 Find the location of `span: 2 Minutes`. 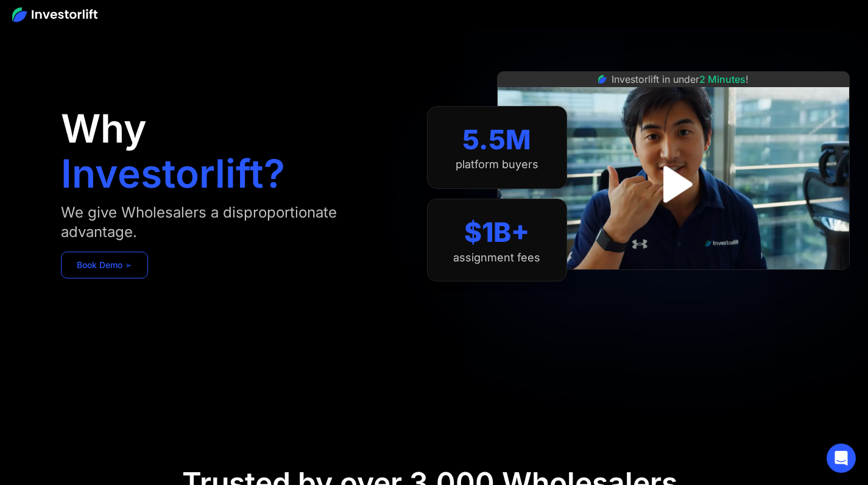

span: 2 Minutes is located at coordinates (722, 79).